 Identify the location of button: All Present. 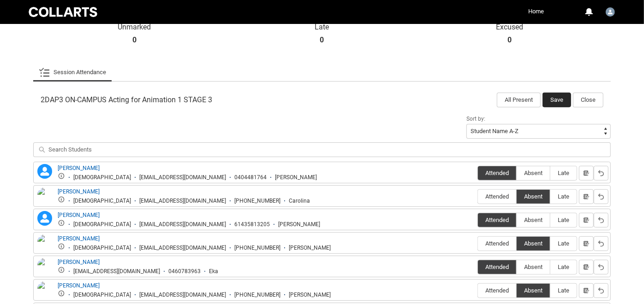
(518, 100).